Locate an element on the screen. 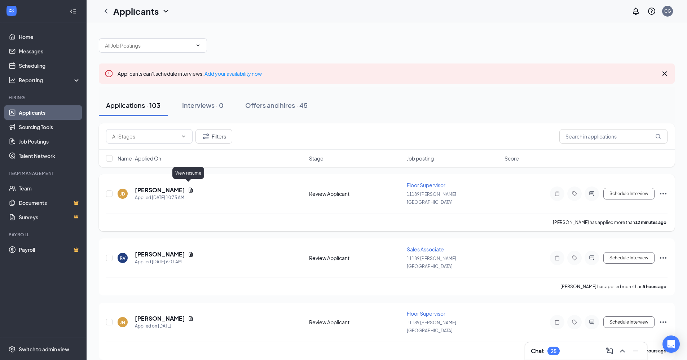 The width and height of the screenshot is (687, 360). div: Team Management is located at coordinates (44, 173).